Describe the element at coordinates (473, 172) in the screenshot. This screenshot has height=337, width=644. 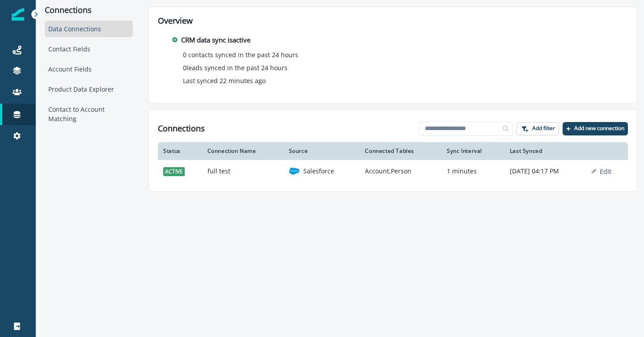
I see `td: 1 minutes` at that location.